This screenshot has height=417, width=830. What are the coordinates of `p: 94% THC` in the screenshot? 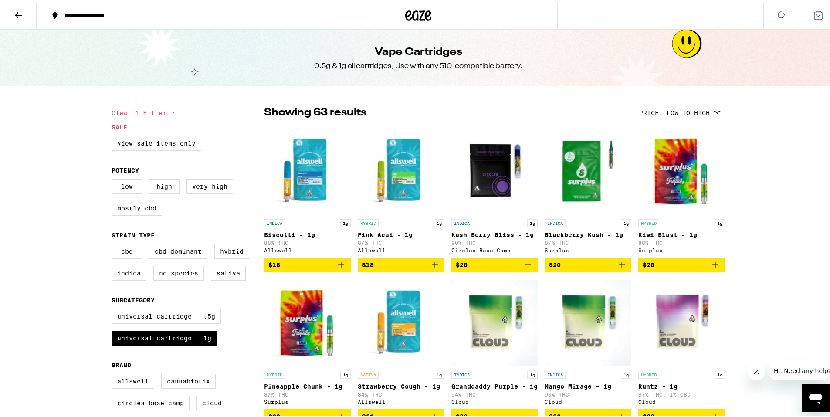 It's located at (495, 393).